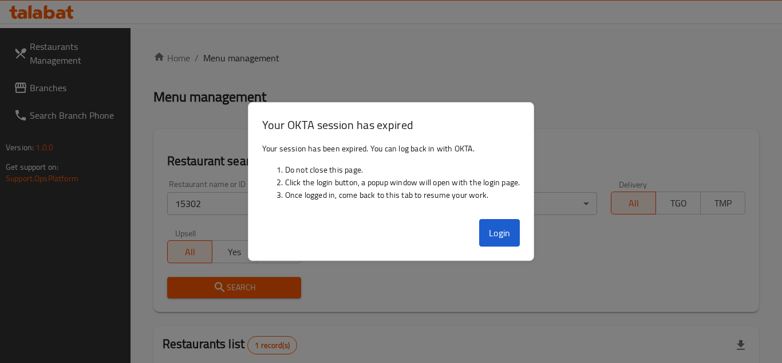 This screenshot has height=363, width=782. Describe the element at coordinates (403, 195) in the screenshot. I see `li: Once logged in, come back to this tab to resume your work.` at that location.